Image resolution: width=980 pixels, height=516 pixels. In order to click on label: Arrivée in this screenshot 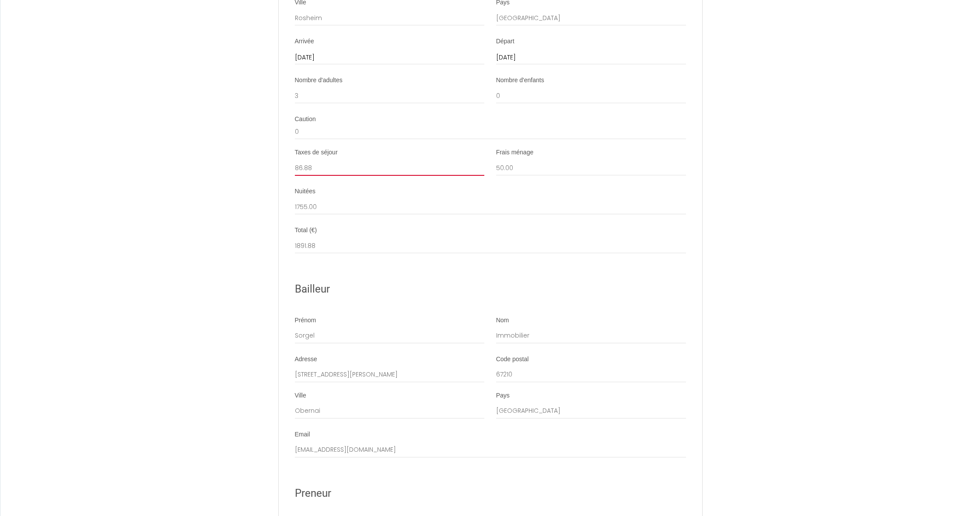, I will do `click(304, 42)`.